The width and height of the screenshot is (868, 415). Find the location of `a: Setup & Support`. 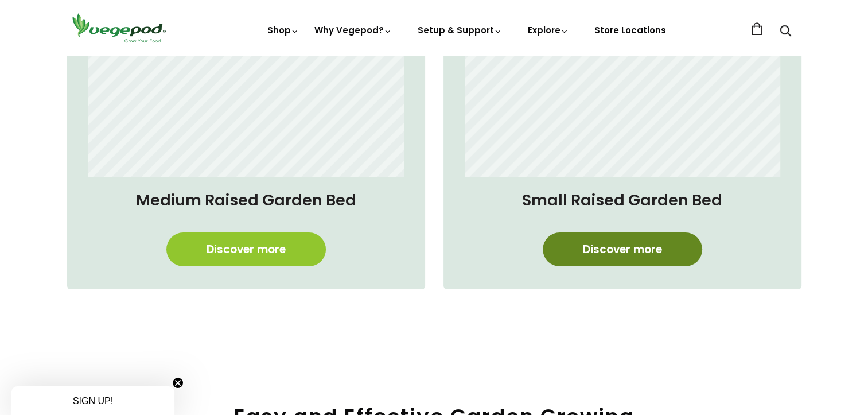

a: Setup & Support is located at coordinates (460, 30).